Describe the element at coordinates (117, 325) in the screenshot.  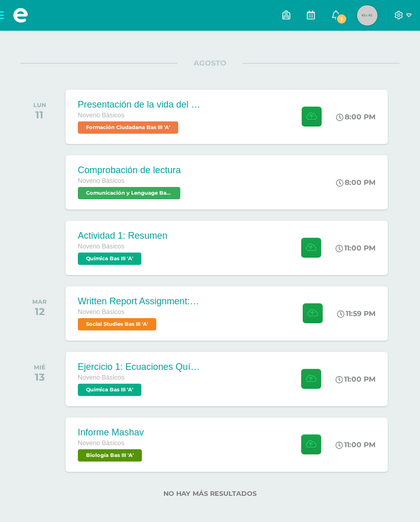
I see `span: Social Studies Bas III 'A'` at that location.